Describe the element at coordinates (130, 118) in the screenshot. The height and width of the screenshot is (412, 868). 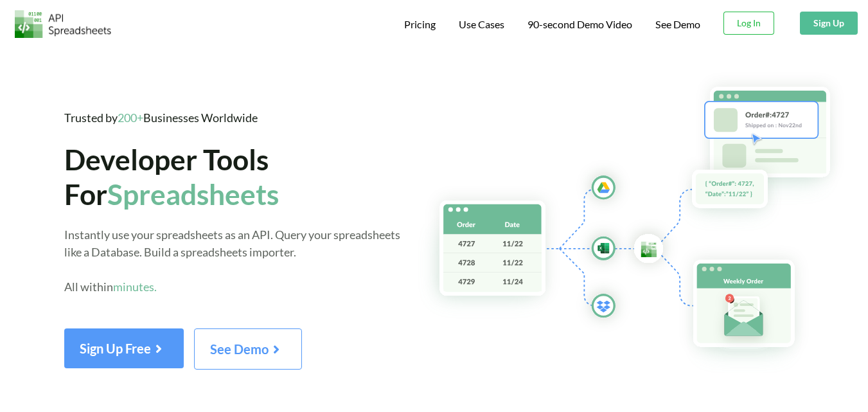
I see `span: 200+` at that location.